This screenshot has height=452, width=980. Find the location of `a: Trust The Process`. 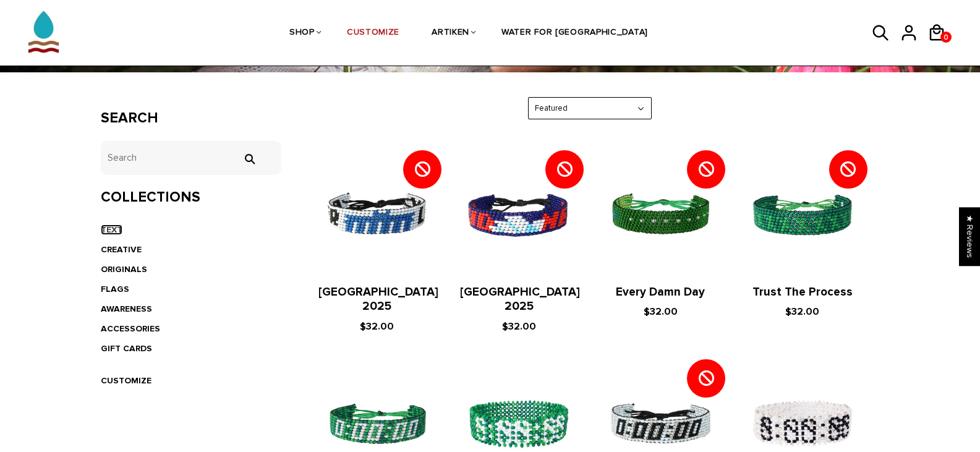

a: Trust The Process is located at coordinates (803, 292).